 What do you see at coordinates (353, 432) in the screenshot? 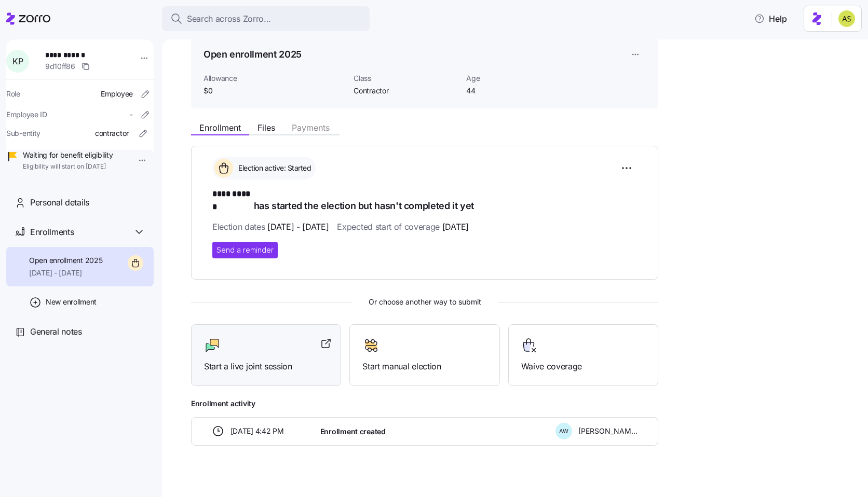
I see `span: Enrollment created` at bounding box center [353, 432].